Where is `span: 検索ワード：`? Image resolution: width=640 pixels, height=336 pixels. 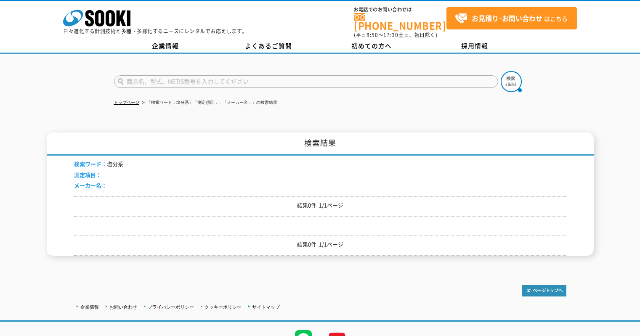
span: 検索ワード： is located at coordinates (90, 164).